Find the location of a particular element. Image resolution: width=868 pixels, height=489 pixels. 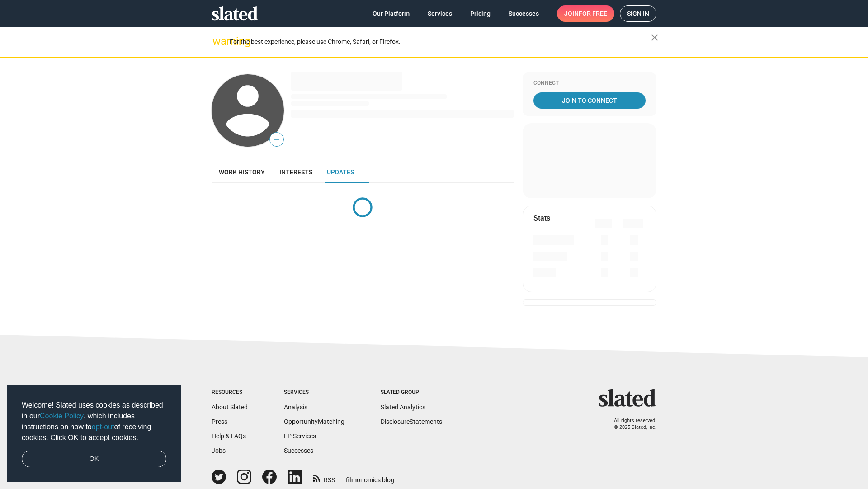

a: Slated Analytics is located at coordinates (403, 407).